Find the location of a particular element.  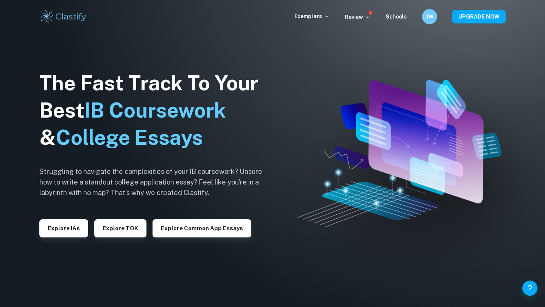

button: Explore Common App essays is located at coordinates (202, 229).